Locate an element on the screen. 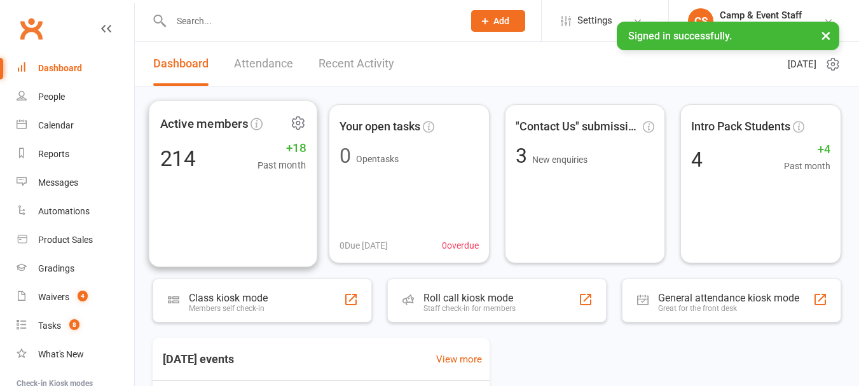 The height and width of the screenshot is (386, 859). a: Tasks 8 is located at coordinates (75, 326).